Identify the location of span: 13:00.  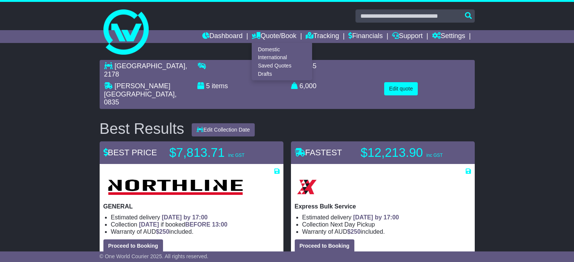
(219, 224).